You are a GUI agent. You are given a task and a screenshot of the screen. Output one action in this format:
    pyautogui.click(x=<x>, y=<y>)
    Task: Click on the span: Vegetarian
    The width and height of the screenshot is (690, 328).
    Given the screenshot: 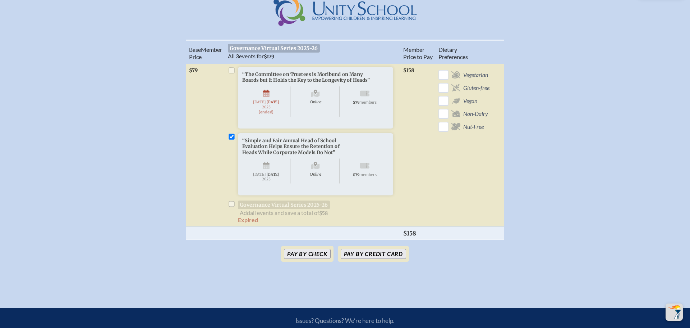 What is the action you would take?
    pyautogui.click(x=476, y=75)
    